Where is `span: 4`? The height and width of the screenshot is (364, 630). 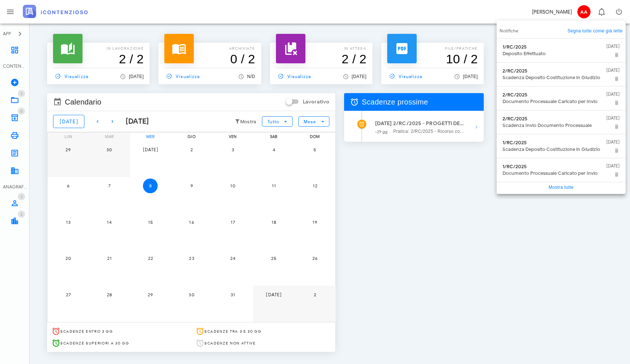 span: 4 is located at coordinates (274, 150).